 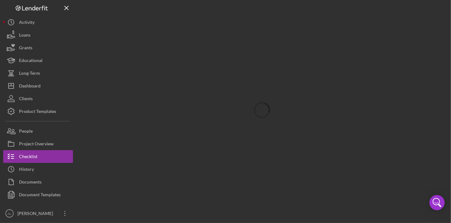 What do you see at coordinates (38, 169) in the screenshot?
I see `a: History` at bounding box center [38, 169].